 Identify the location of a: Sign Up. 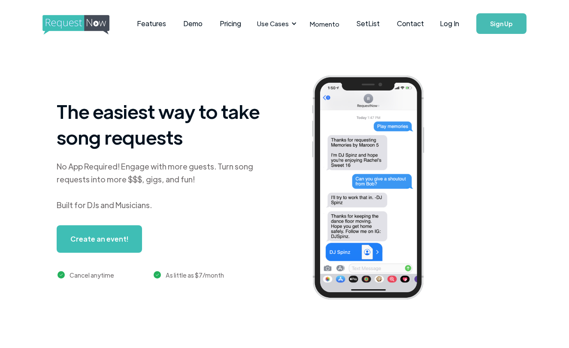
(501, 24).